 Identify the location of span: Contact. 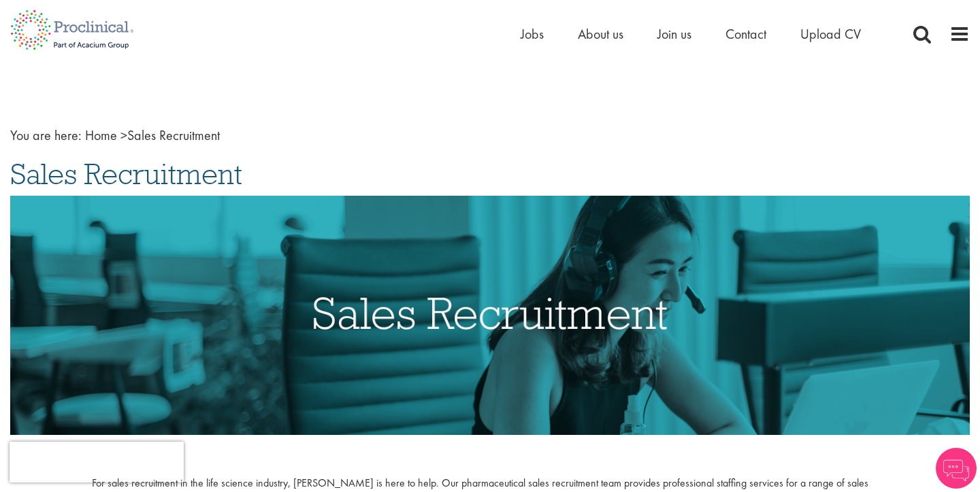
(746, 34).